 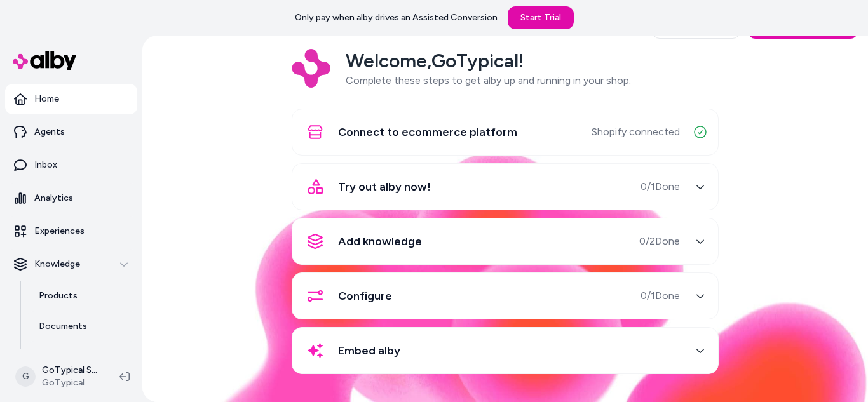 What do you see at coordinates (381, 241) in the screenshot?
I see `span: Add knowledge` at bounding box center [381, 241].